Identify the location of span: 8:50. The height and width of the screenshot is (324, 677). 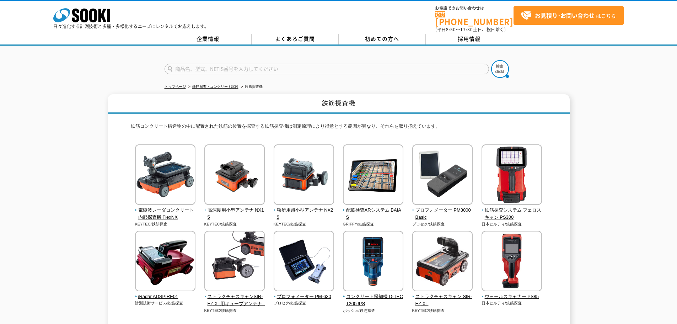
(451, 30).